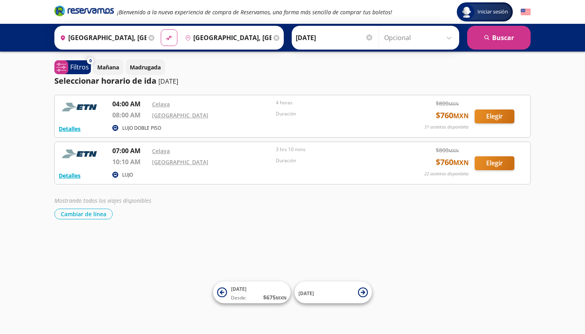 The height and width of the screenshot is (334, 585). What do you see at coordinates (73, 67) in the screenshot?
I see `button: 0Filtros` at bounding box center [73, 67].